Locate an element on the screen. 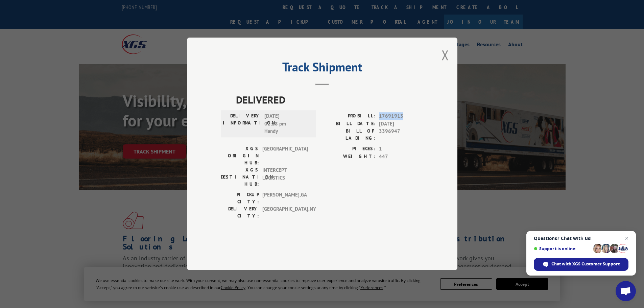  span: INTERCEPT LOGISTICS is located at coordinates (285, 177).